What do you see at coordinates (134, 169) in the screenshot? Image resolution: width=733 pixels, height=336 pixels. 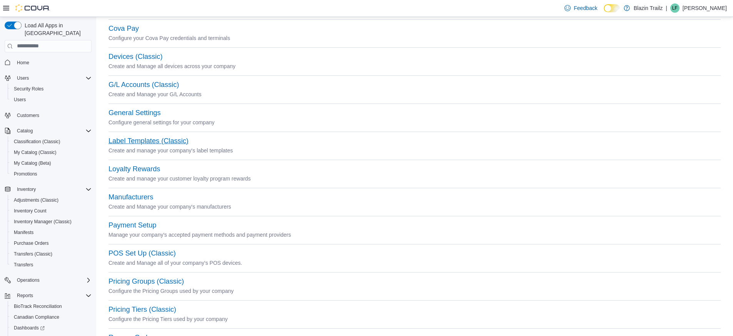 I see `button: Loyalty Rewards` at bounding box center [134, 169].